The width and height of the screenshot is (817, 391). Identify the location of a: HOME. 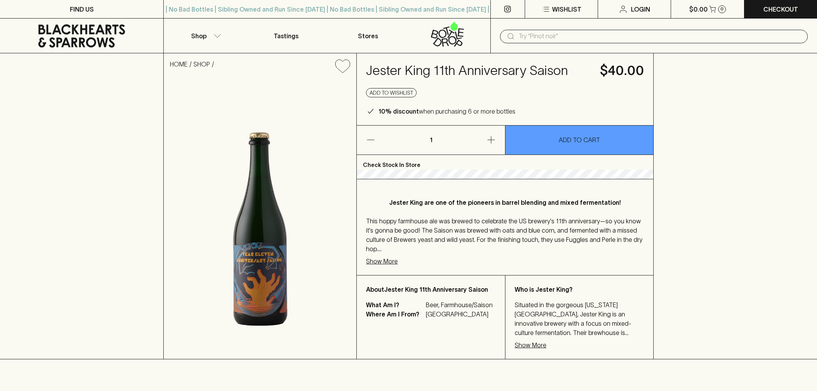
(179, 64).